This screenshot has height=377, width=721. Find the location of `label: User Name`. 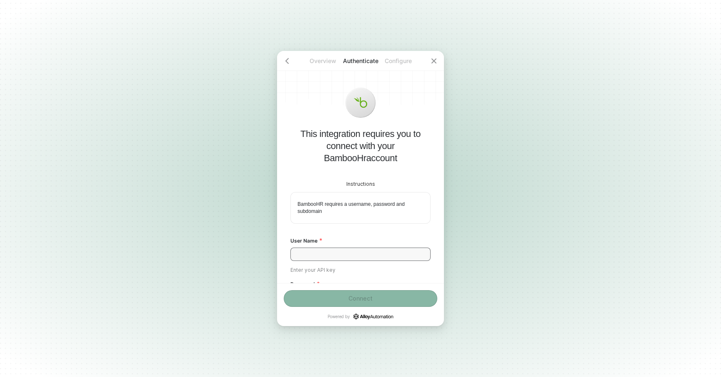

label: User Name is located at coordinates (360, 240).